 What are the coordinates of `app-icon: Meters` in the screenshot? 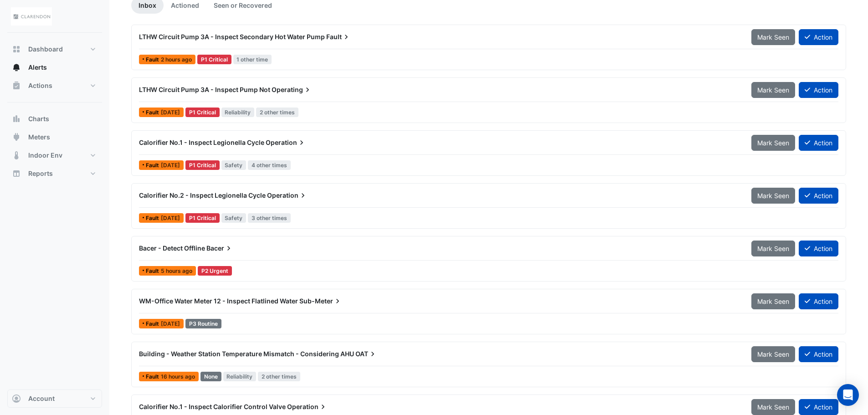 It's located at (16, 137).